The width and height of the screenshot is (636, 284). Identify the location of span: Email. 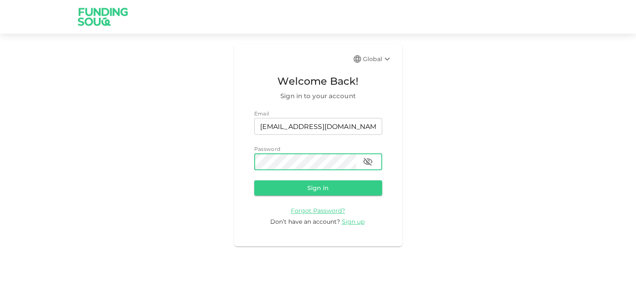
(262, 113).